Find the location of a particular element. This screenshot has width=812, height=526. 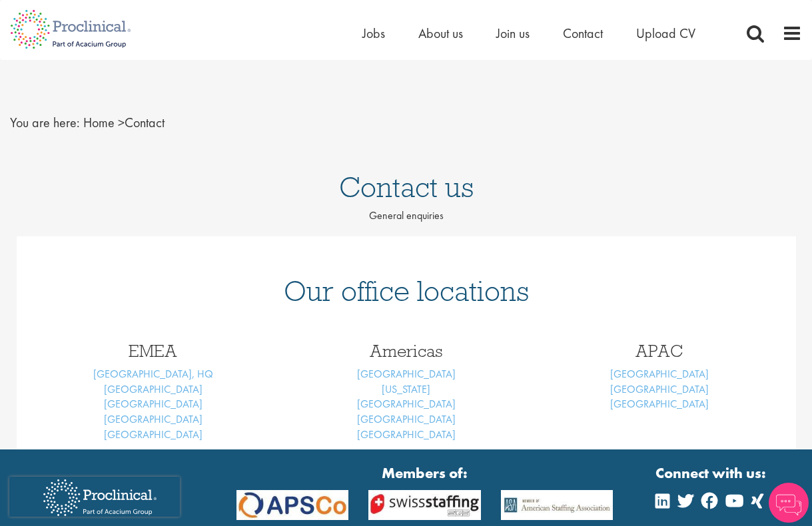

a: Contact is located at coordinates (583, 33).